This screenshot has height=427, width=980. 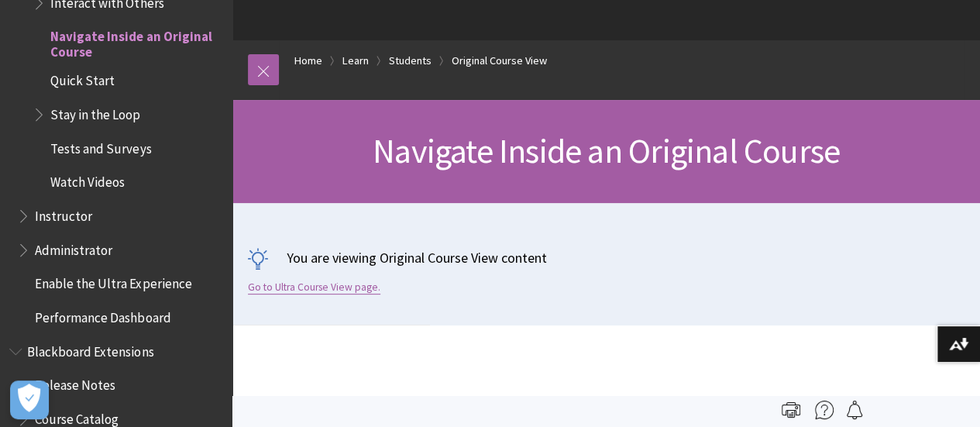 I want to click on img: More help, so click(x=825, y=410).